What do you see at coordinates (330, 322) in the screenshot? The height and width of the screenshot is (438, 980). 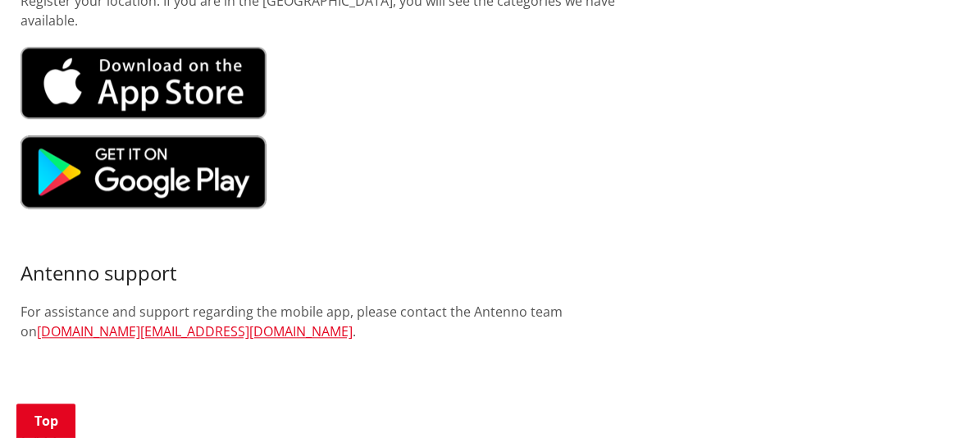 I see `p: For assistance and support regarding the mobile app, please contact the Antenno team on .` at bounding box center [330, 322].